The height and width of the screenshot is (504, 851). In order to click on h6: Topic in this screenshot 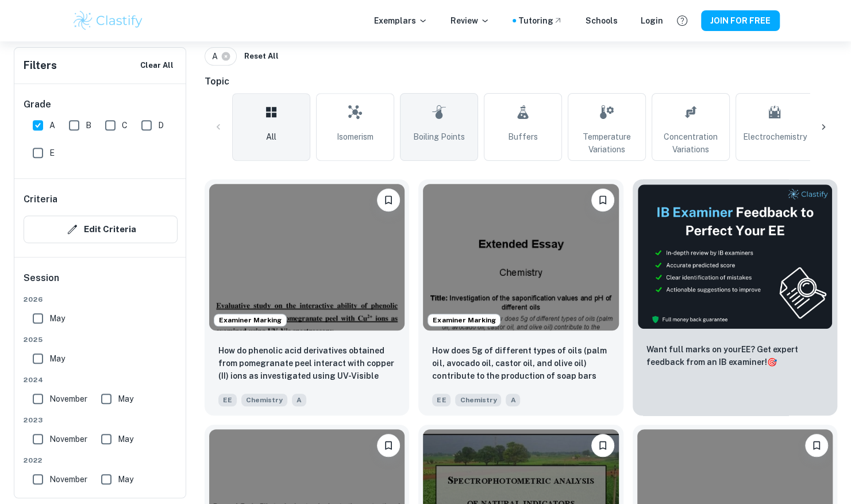, I will do `click(521, 81)`.